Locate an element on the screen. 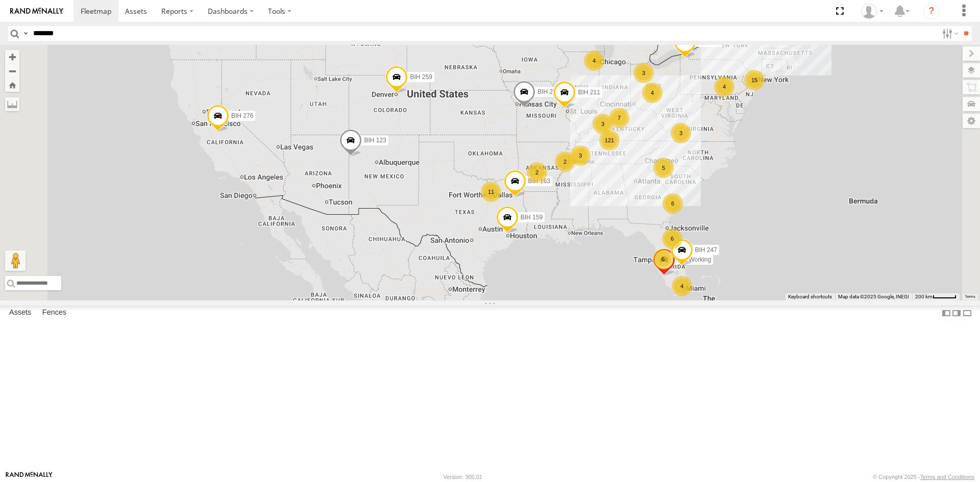  span: BIH 235 is located at coordinates (709, 41).